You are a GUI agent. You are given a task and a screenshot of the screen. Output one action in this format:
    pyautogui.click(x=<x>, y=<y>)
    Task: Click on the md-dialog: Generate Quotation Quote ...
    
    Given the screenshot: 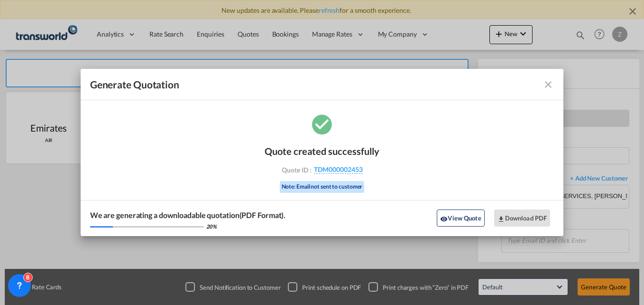 What is the action you would take?
    pyautogui.click(x=322, y=152)
    